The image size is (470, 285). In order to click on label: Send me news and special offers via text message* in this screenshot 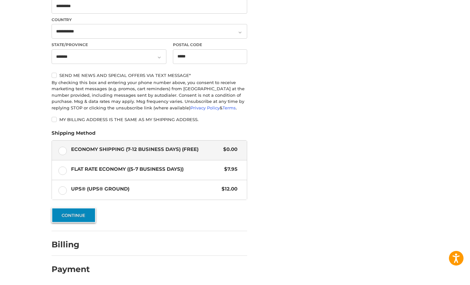, I will do `click(149, 75)`.